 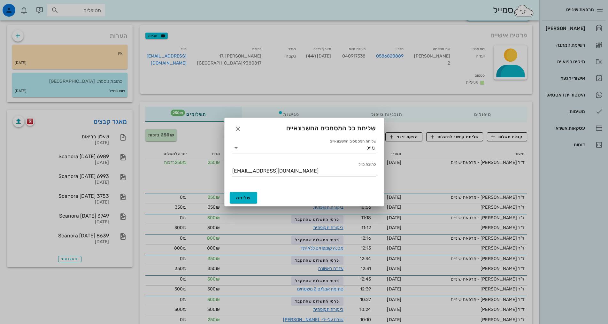 What do you see at coordinates (371, 148) in the screenshot?
I see `div: מייל` at bounding box center [371, 148].